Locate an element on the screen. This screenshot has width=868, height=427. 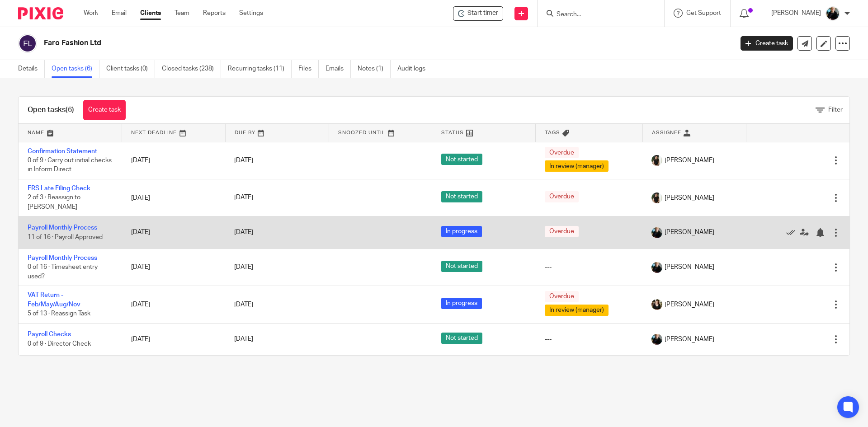
a: Clients is located at coordinates (151, 13).